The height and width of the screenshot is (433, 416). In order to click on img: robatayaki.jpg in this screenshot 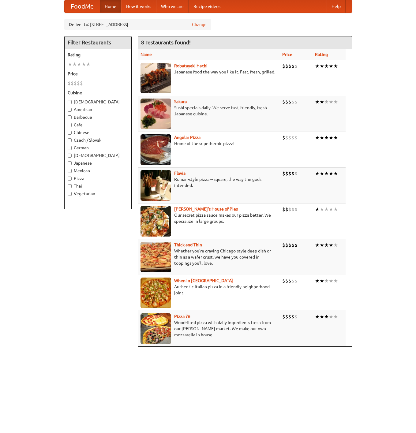, I will do `click(156, 78)`.